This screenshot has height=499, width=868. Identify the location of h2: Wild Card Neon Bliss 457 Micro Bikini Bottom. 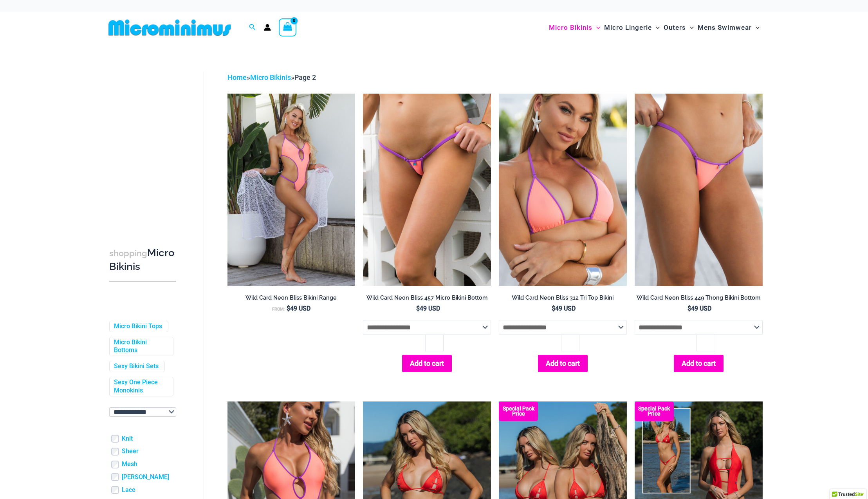
(427, 298).